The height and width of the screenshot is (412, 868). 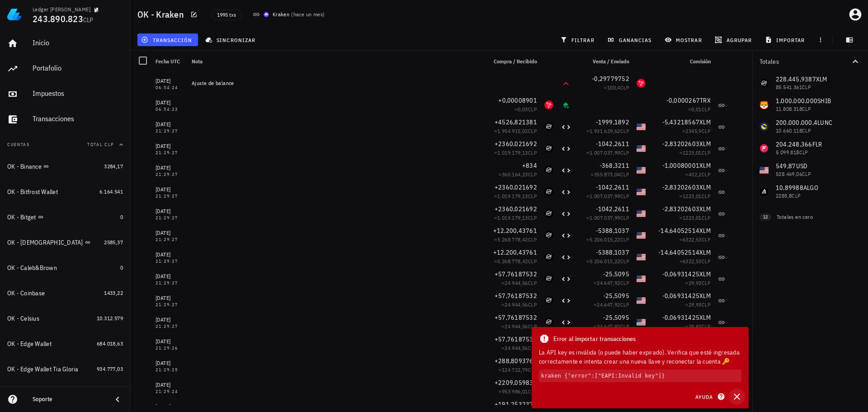 What do you see at coordinates (695, 174) in the screenshot?
I see `span: 432,2` at bounding box center [695, 174].